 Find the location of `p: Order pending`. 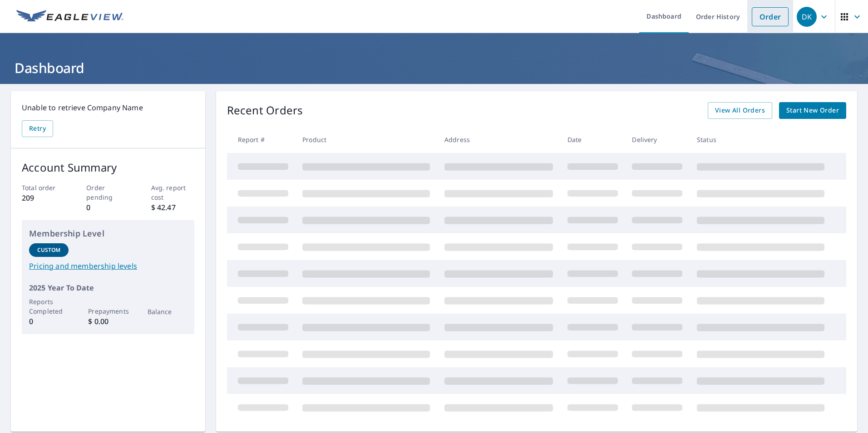

p: Order pending is located at coordinates (108, 192).